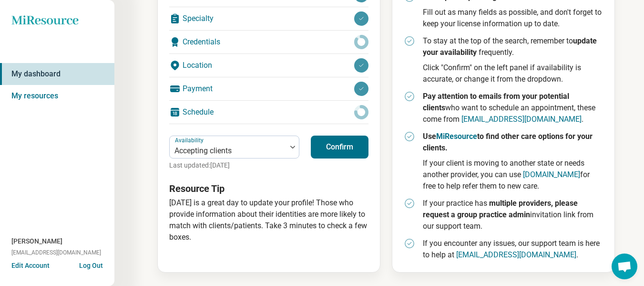 This screenshot has width=644, height=286. What do you see at coordinates (624, 266) in the screenshot?
I see `div: Open chat` at bounding box center [624, 266].